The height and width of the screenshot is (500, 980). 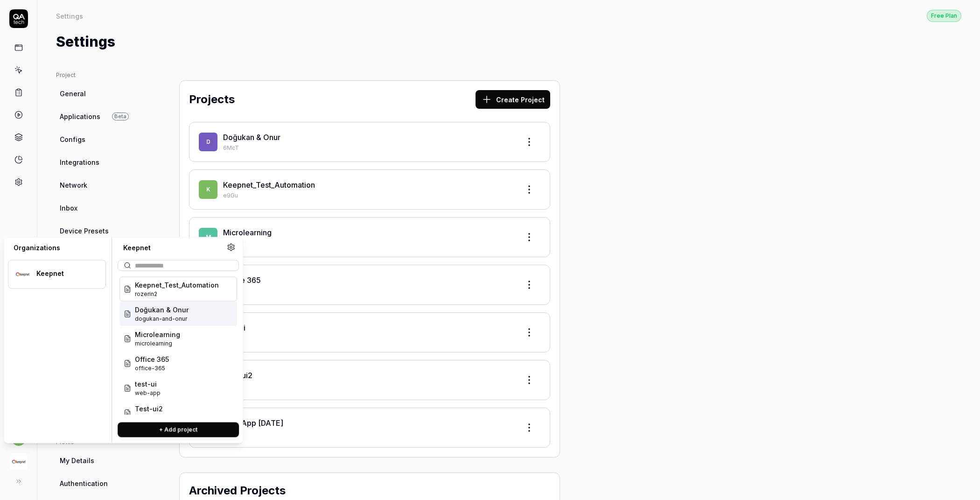 I want to click on span: M, so click(x=208, y=237).